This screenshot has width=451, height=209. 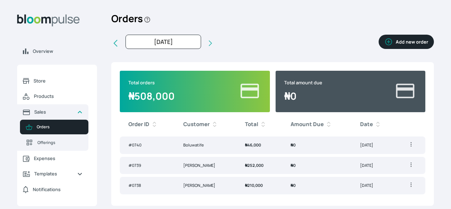 What do you see at coordinates (53, 96) in the screenshot?
I see `a: Products` at bounding box center [53, 96].